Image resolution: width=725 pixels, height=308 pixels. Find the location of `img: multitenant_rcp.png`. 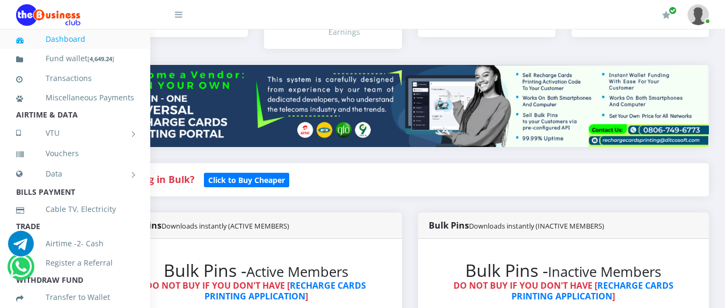

img: multitenant_rcp.png is located at coordinates (410, 106).